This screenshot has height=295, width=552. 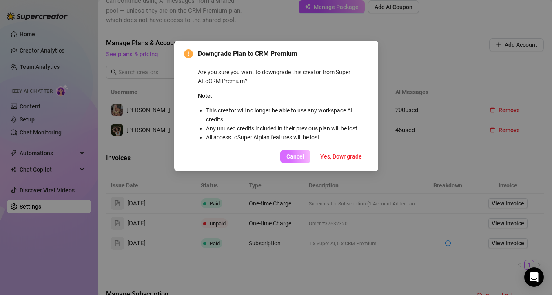 I want to click on span: Downgrade Plan to CRM Premium, so click(x=283, y=54).